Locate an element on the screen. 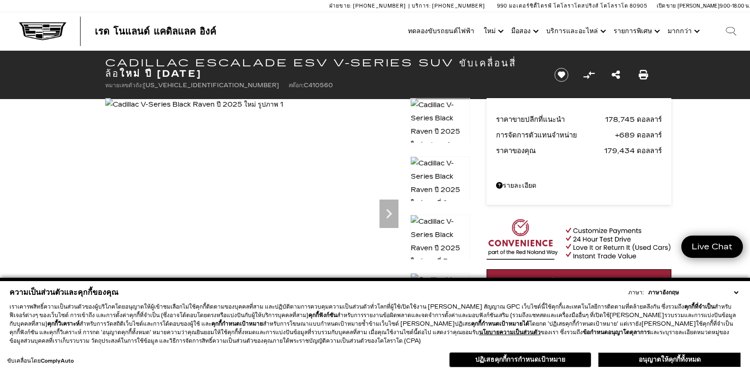 Image resolution: width=750 pixels, height=374 pixels. font: คุกกี้ฟังก์ชัน is located at coordinates (322, 315).